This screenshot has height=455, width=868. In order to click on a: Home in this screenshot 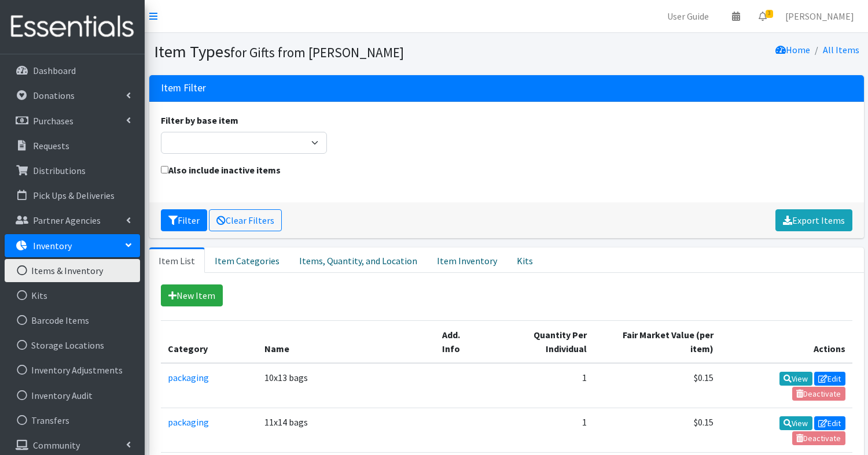, I will do `click(793, 50)`.